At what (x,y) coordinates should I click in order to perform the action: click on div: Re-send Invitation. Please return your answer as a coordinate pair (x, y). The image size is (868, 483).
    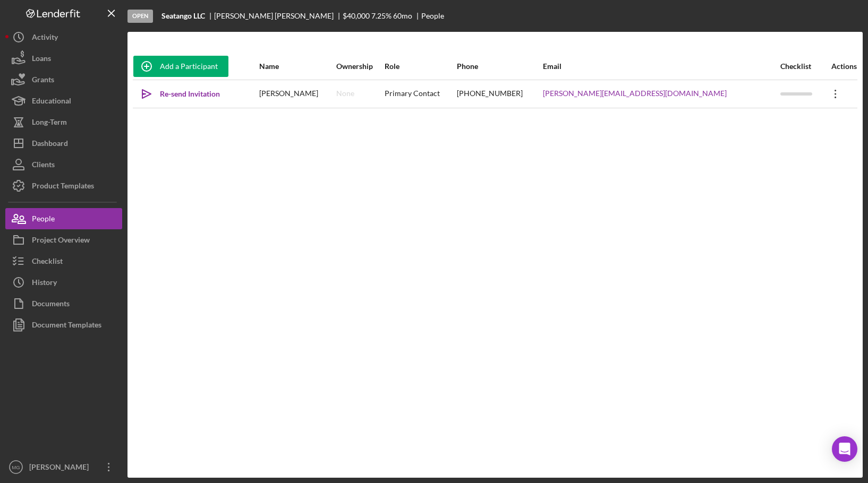
    Looking at the image, I should click on (189, 94).